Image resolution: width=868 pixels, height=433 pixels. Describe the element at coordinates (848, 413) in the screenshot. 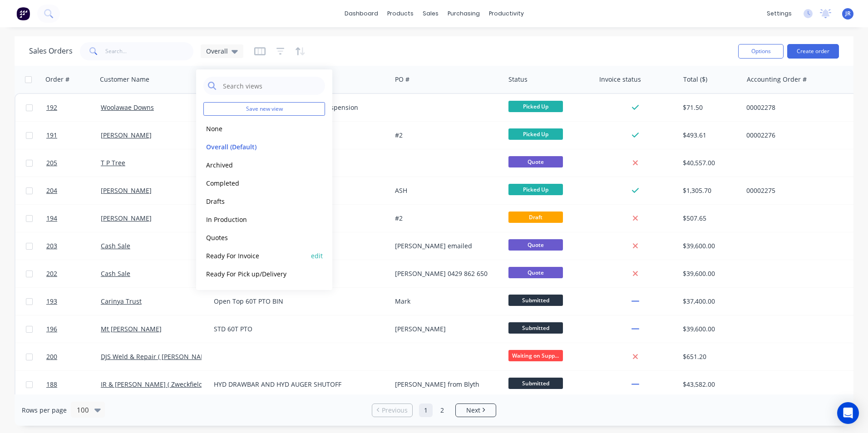

I see `div: Open Intercom Messenger` at that location.